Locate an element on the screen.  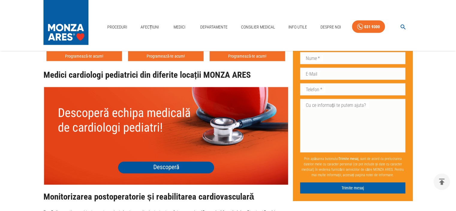
a: Medici is located at coordinates (180, 27).